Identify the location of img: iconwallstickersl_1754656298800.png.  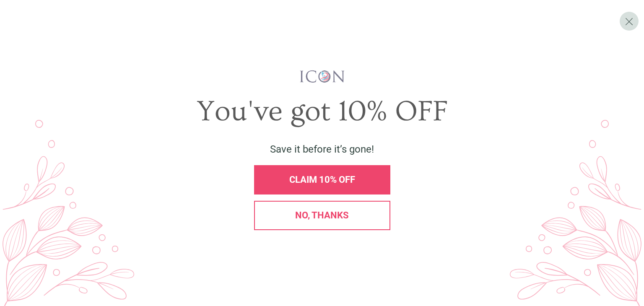
(322, 77).